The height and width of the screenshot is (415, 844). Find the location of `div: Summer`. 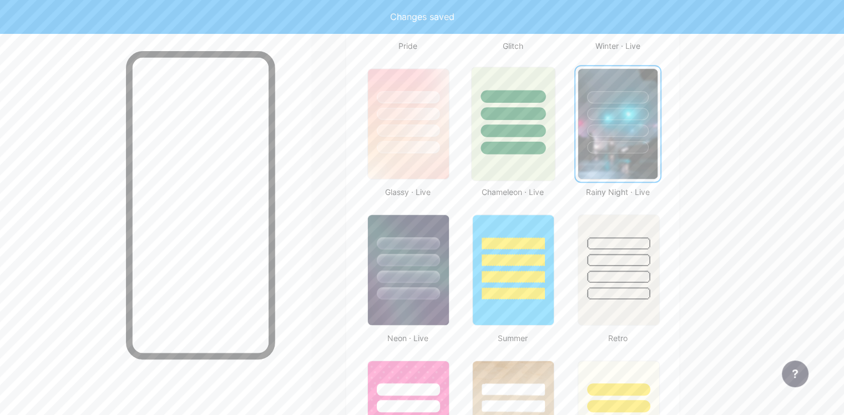

div: Summer is located at coordinates (512, 337).